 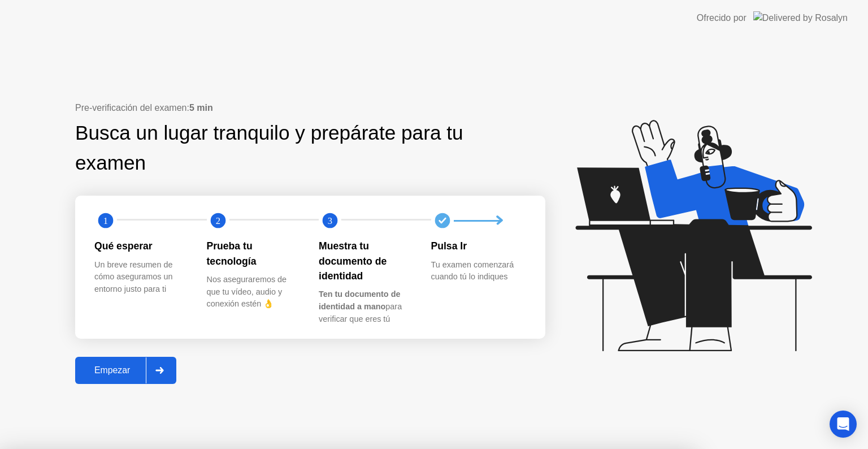 What do you see at coordinates (106, 221) in the screenshot?
I see `text: 1` at bounding box center [106, 221].